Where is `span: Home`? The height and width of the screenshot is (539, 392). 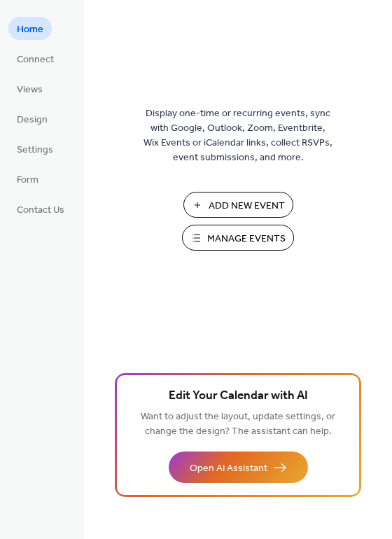
span: Home is located at coordinates (30, 29).